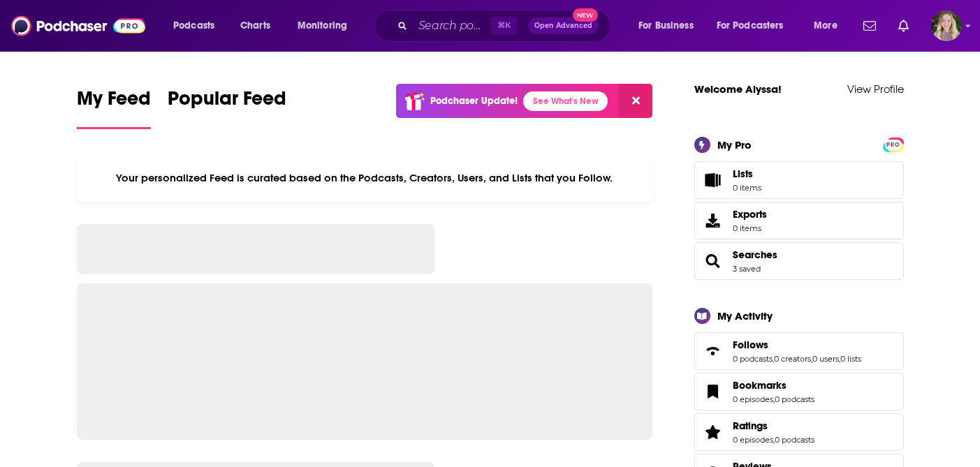 This screenshot has height=467, width=980. What do you see at coordinates (474, 101) in the screenshot?
I see `p: Podchaser Update!` at bounding box center [474, 101].